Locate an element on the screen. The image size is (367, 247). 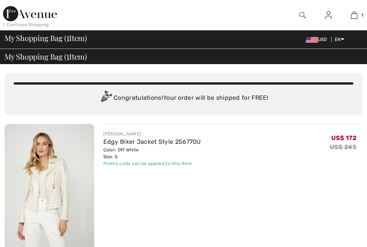
a: Sign In is located at coordinates (328, 15).